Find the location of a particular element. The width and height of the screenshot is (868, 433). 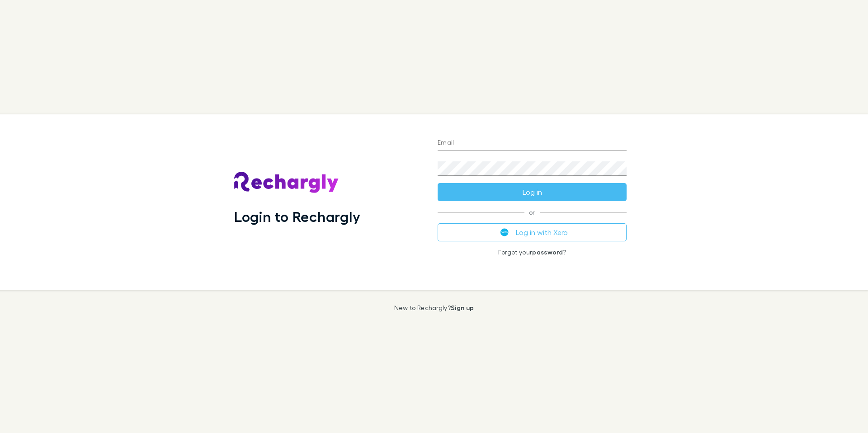

p: New to Rechargly? is located at coordinates (434, 308).